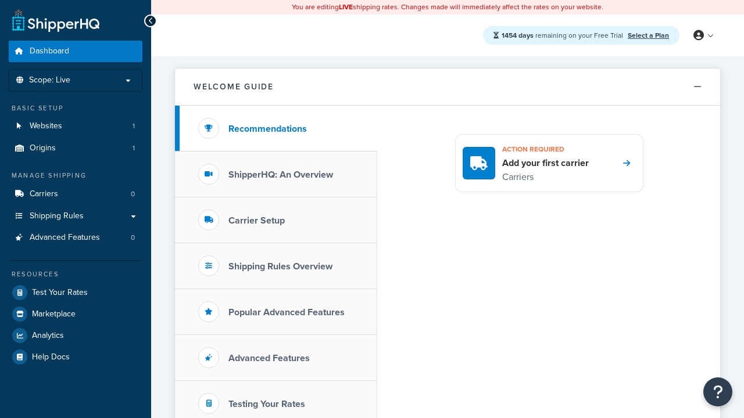 The height and width of the screenshot is (418, 744). Describe the element at coordinates (545, 149) in the screenshot. I see `h3: Action required` at that location.